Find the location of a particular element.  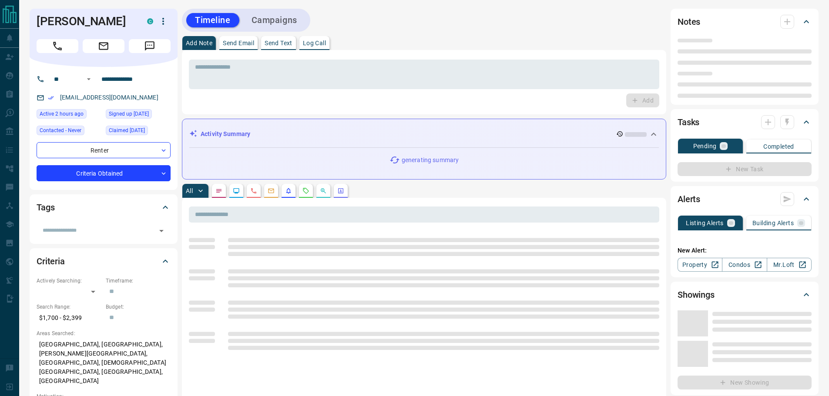

svg: Opportunities is located at coordinates (323, 191).